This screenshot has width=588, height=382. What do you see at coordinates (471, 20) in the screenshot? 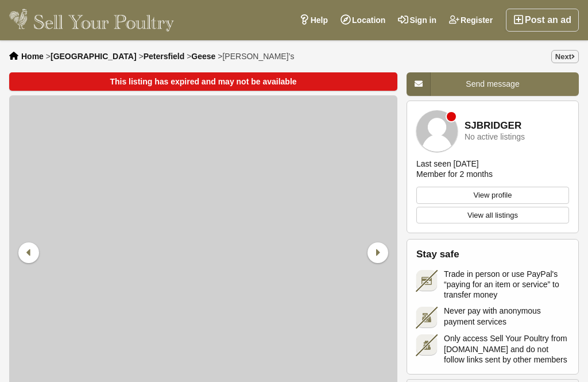
I see `a: Register` at bounding box center [471, 20].